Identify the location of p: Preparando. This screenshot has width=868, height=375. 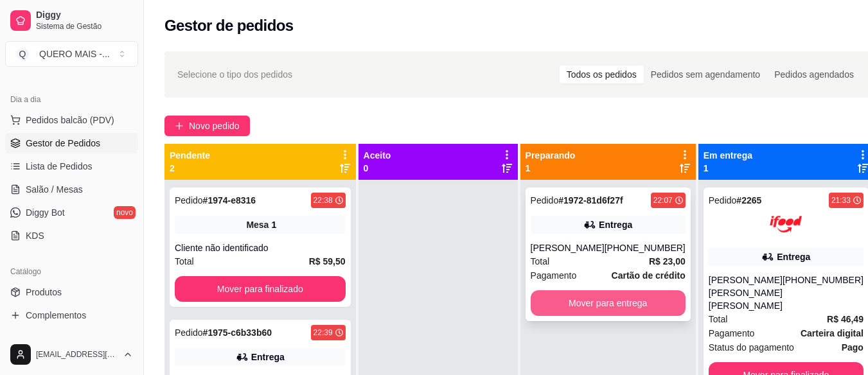
(551, 155).